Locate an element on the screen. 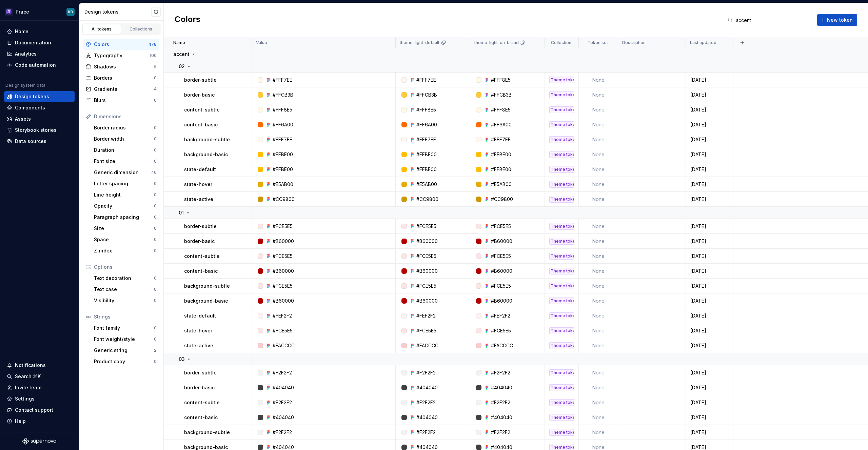  div: #FF6A00 is located at coordinates (283, 125).